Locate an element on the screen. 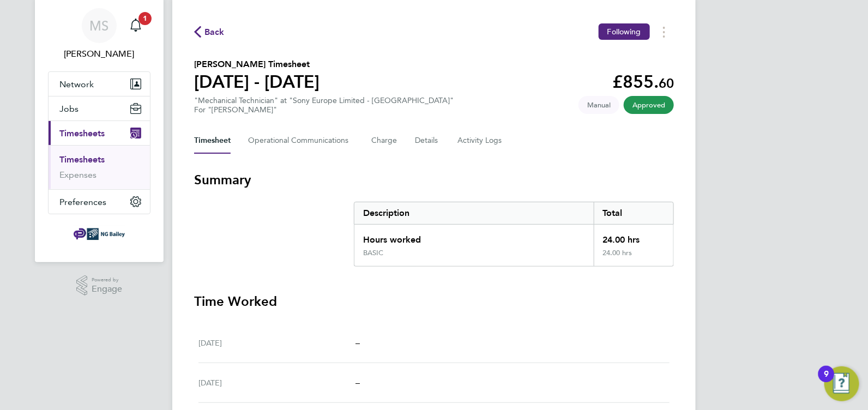 The height and width of the screenshot is (410, 868). span: Jobs is located at coordinates (69, 109).